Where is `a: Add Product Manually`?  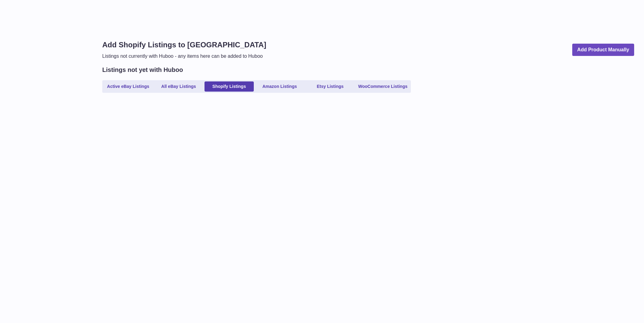
a: Add Product Manually is located at coordinates (603, 50).